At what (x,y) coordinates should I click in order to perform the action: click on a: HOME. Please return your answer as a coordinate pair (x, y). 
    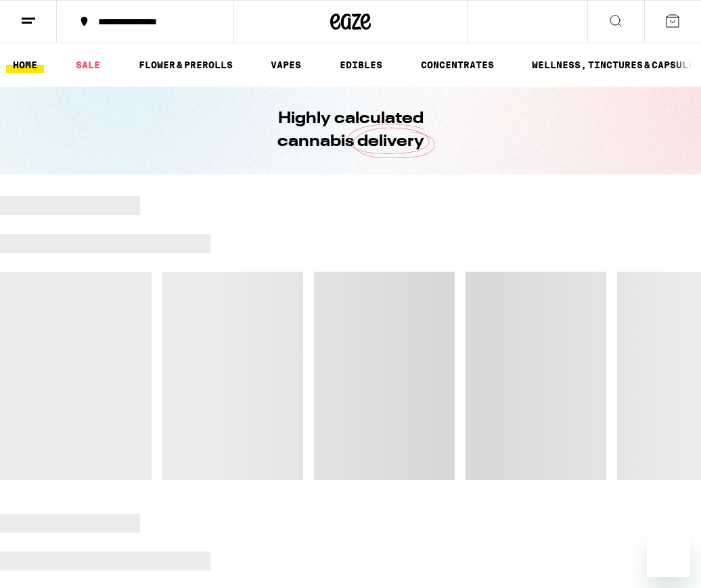
    Looking at the image, I should click on (25, 65).